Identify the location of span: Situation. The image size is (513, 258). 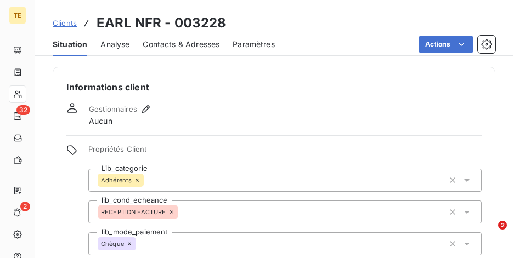
(70, 44).